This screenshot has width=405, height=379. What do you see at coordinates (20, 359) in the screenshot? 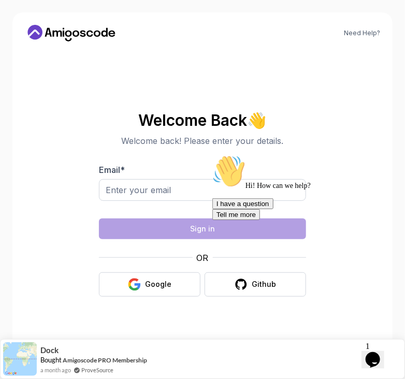
I see `img: provesource social proof notification image` at bounding box center [20, 359].